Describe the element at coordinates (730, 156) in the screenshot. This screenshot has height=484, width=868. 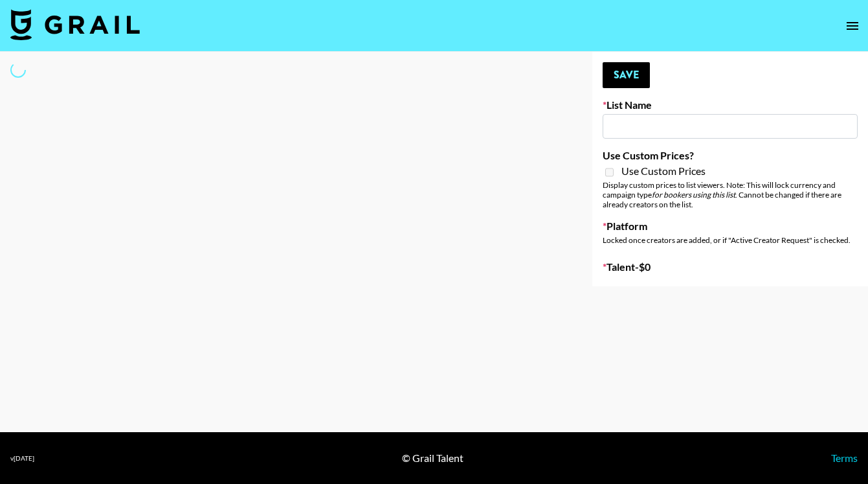
I see `label: Use Custom Prices?` at that location.